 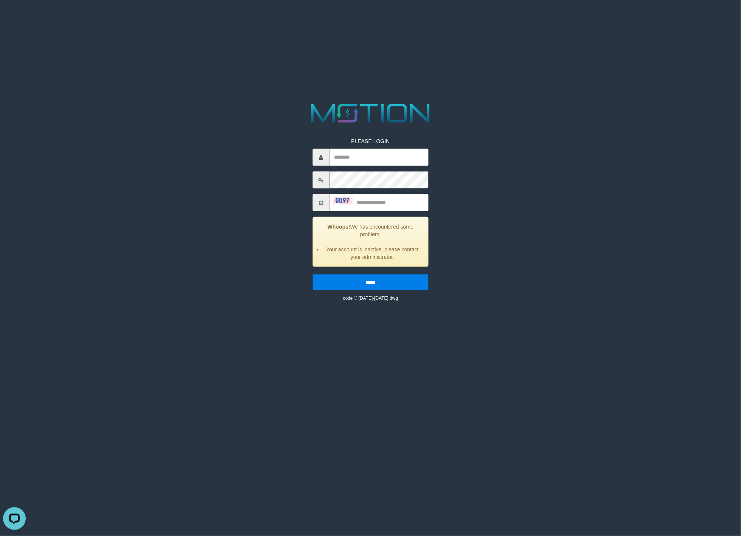 What do you see at coordinates (372, 253) in the screenshot?
I see `li: Your account is inactive, please contact your administrator.` at bounding box center [372, 253].